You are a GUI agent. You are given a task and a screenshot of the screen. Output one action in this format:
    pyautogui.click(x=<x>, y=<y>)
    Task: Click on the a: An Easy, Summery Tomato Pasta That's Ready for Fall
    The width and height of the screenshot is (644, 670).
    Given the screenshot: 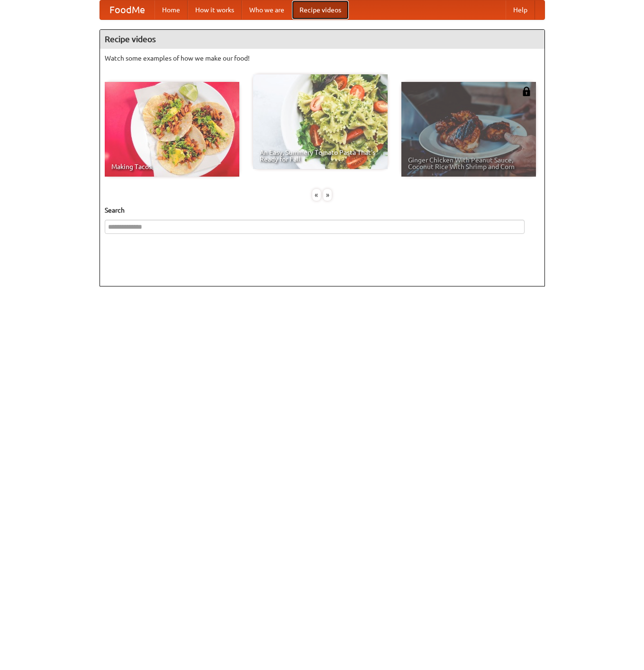 What is the action you would take?
    pyautogui.click(x=320, y=121)
    